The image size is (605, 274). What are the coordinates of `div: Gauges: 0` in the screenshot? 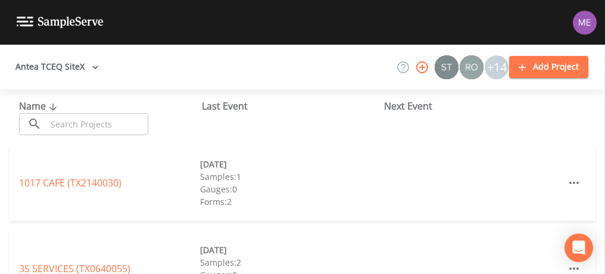 It's located at (291, 189).